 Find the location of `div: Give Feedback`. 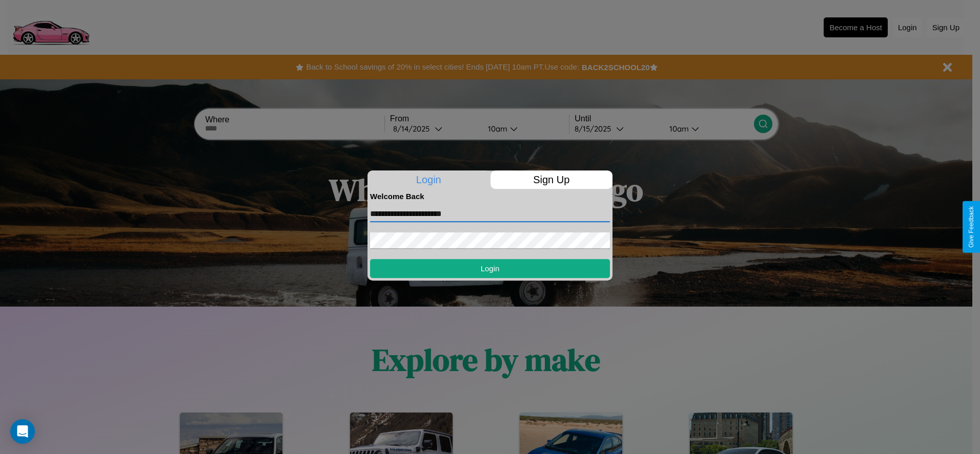

div: Give Feedback is located at coordinates (971, 227).